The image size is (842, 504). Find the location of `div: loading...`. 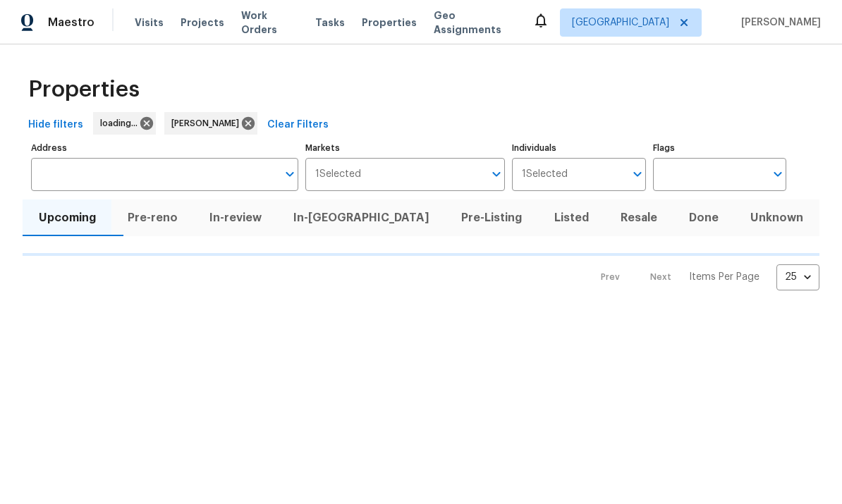

div: loading... is located at coordinates (124, 123).